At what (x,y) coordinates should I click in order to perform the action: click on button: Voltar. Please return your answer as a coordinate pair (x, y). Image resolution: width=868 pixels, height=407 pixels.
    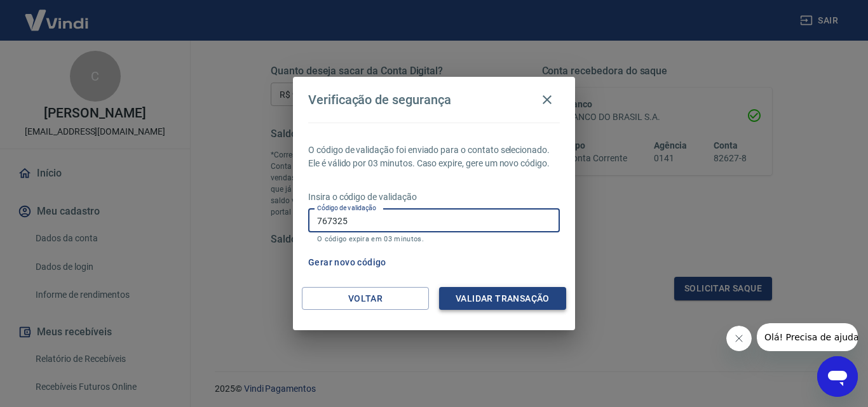
    Looking at the image, I should click on (366, 299).